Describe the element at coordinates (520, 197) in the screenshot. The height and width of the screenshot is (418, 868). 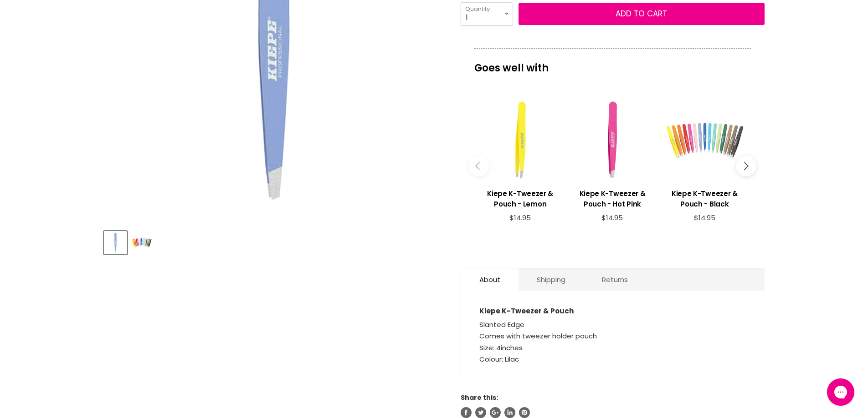
I see `a: View product:Kiepe K-Tweezer & Pouch - Lemon` at that location.